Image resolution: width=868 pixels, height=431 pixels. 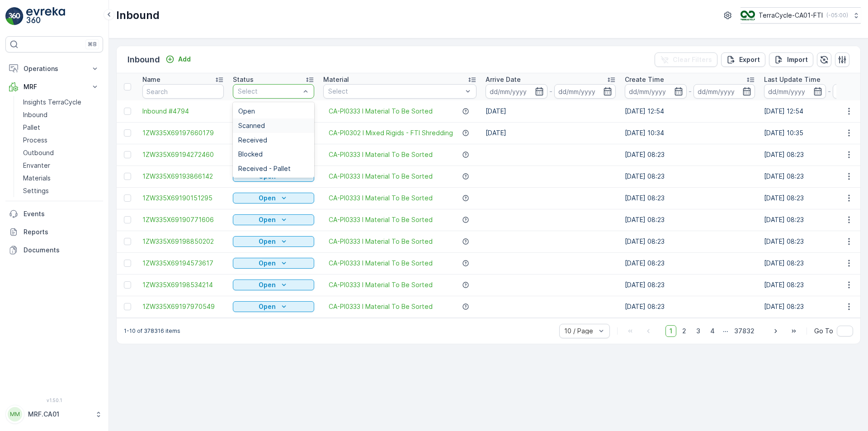 I want to click on button: Add, so click(x=178, y=60).